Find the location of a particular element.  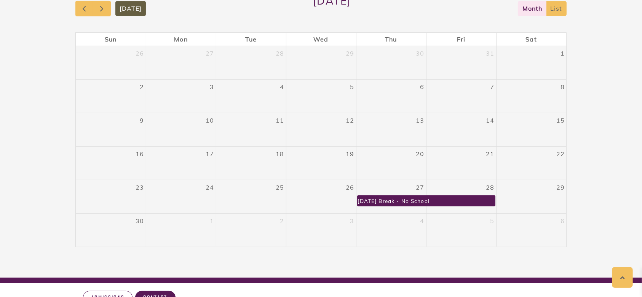

a: November 15, 2025 is located at coordinates (560, 120).